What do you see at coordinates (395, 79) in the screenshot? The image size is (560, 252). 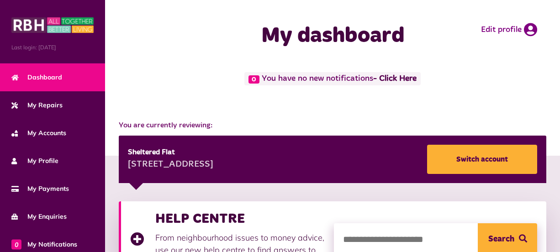 I see `a: - Click Here` at bounding box center [395, 79].